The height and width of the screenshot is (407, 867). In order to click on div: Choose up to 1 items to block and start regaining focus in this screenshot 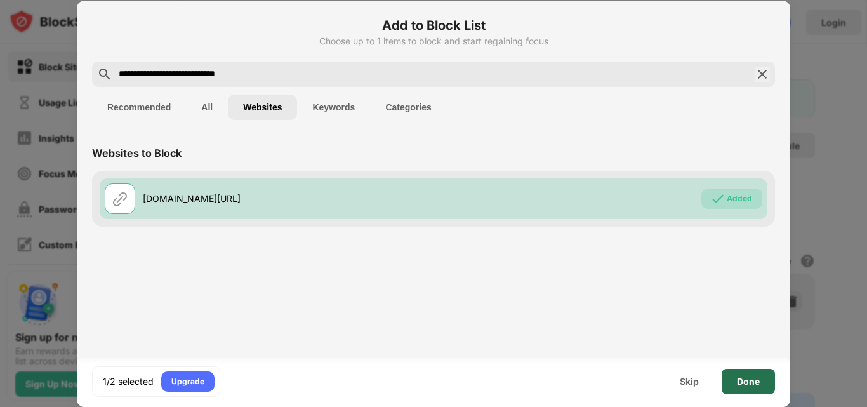, I will do `click(434, 41)`.